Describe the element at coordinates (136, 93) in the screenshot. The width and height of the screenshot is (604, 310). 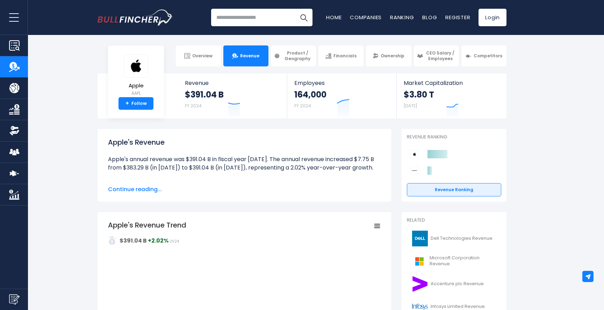
I see `small: AAPL` at that location.